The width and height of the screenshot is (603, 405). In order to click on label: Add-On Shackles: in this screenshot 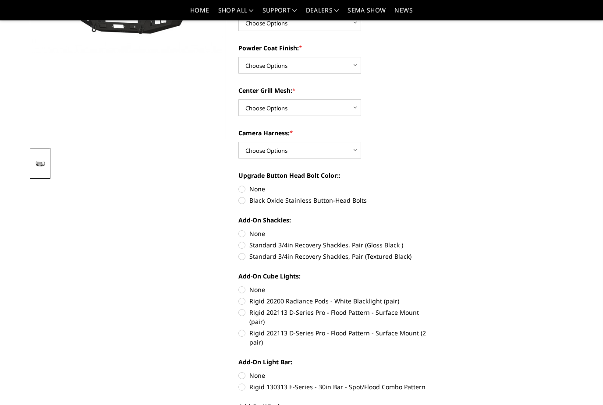, I will do `click(336, 220)`.